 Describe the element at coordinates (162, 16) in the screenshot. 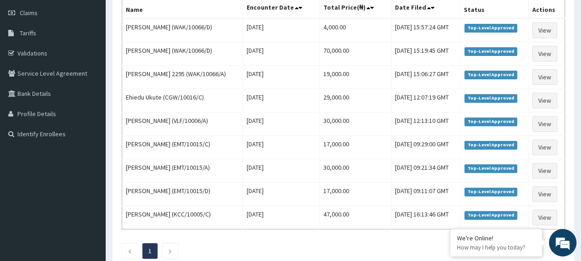

I see `div: Minimize live chat window` at that location.